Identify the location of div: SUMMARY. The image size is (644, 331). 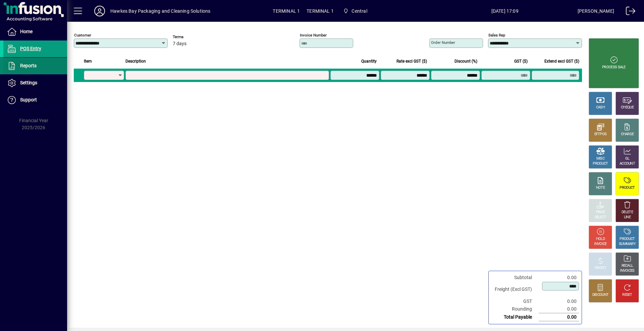
(628, 244).